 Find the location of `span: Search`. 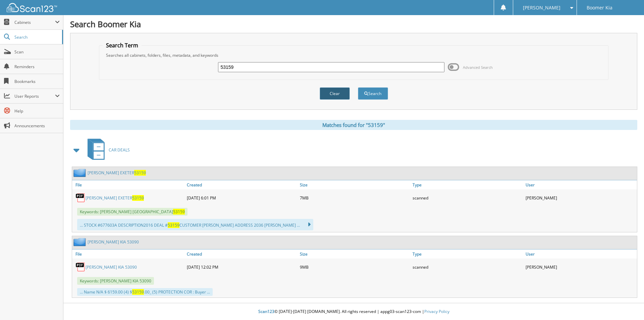

span: Search is located at coordinates (36, 37).